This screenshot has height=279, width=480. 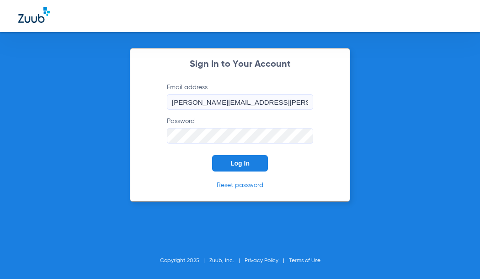 I want to click on li: Copyright 2025, so click(x=185, y=260).